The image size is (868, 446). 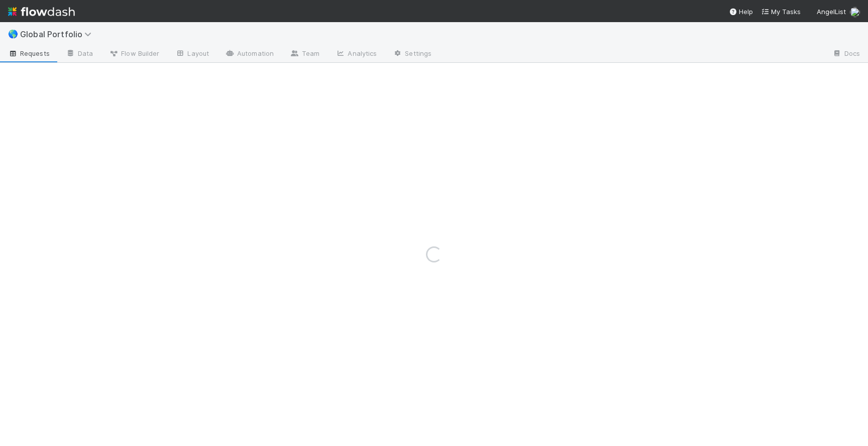 What do you see at coordinates (134, 55) in the screenshot?
I see `a: Flow Builder` at bounding box center [134, 55].